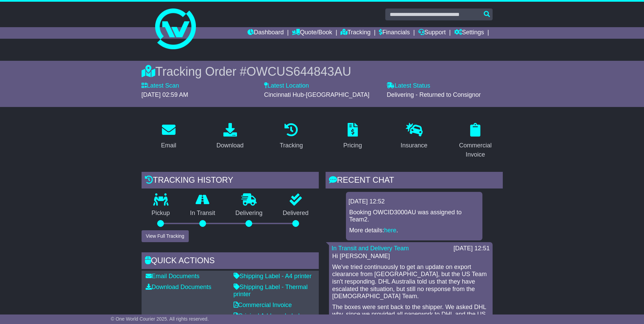 The height and width of the screenshot is (324, 644). I want to click on span: OWCUS644843AU, so click(299, 71).